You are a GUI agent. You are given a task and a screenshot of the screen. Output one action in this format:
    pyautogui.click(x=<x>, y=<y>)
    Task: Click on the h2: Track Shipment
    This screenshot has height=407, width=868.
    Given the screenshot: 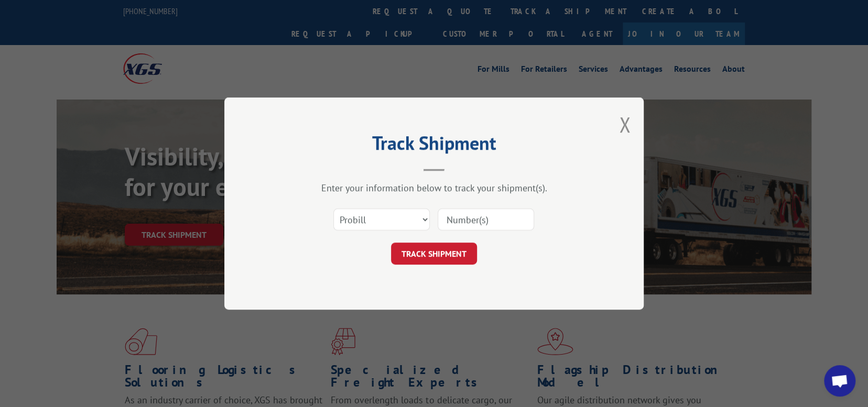 What is the action you would take?
    pyautogui.click(x=434, y=145)
    